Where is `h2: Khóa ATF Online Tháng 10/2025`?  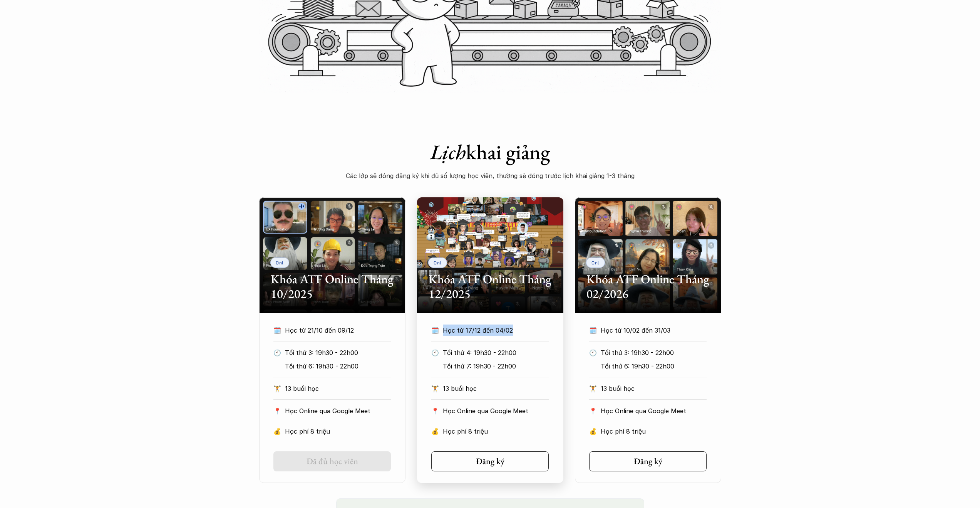
h2: Khóa ATF Online Tháng 10/2025 is located at coordinates (332, 286).